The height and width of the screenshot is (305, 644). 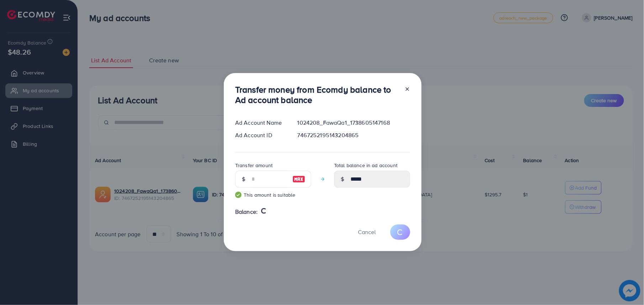 What do you see at coordinates (366, 165) in the screenshot?
I see `label: Total balance in ad account` at bounding box center [366, 165].